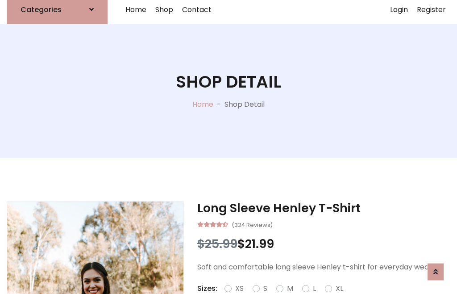 This screenshot has height=294, width=457. I want to click on span: 21.99, so click(260, 243).